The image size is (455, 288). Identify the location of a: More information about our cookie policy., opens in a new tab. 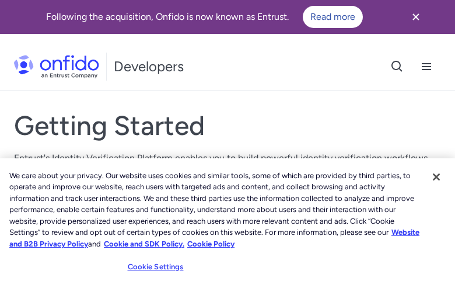
(214, 238).